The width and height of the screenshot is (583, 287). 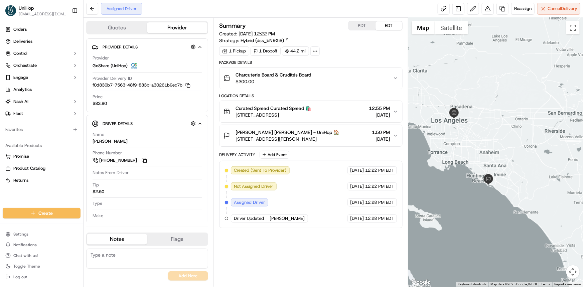 I want to click on span: Charcuterie Board & Crudités Board, so click(x=273, y=75).